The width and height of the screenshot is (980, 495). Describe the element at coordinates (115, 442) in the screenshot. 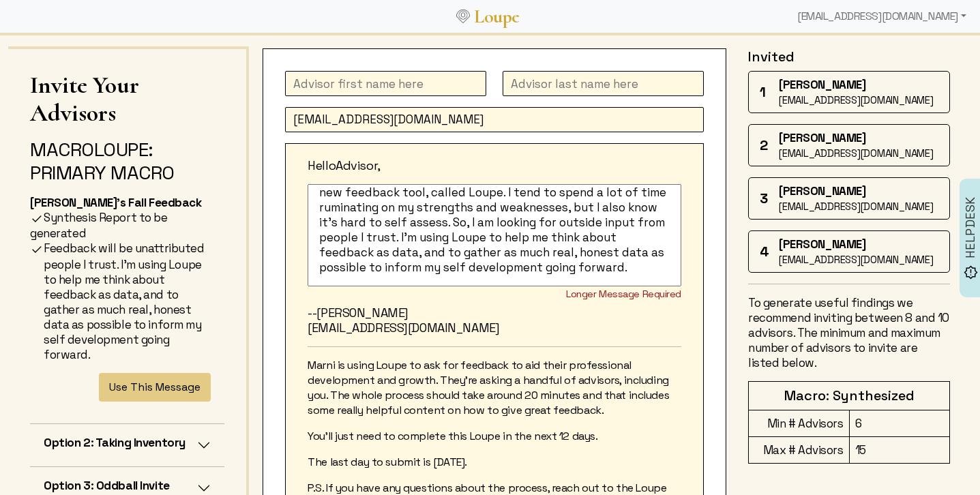

I see `h5: Option 2: Taking Inventory` at that location.